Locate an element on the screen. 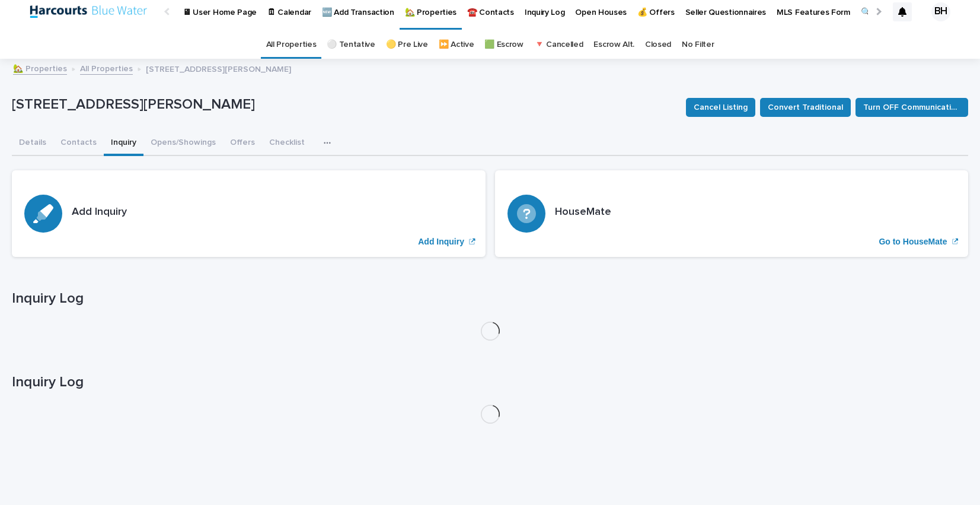 The image size is (980, 505). h3: HouseMate is located at coordinates (583, 213).